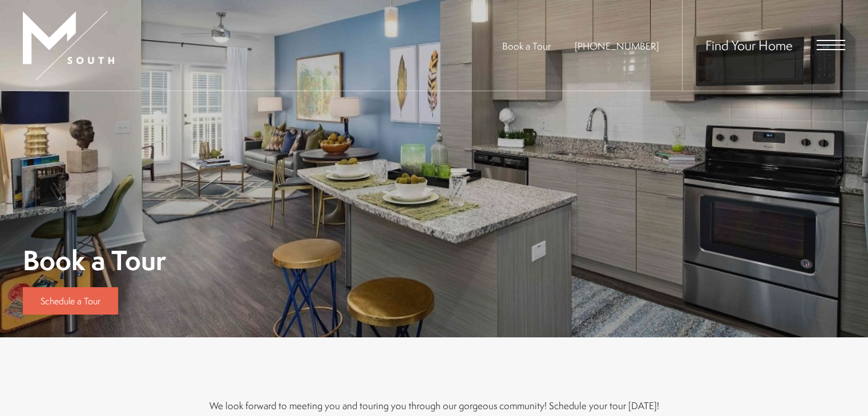 Image resolution: width=868 pixels, height=416 pixels. Describe the element at coordinates (749, 45) in the screenshot. I see `span: Find Your Home` at that location.